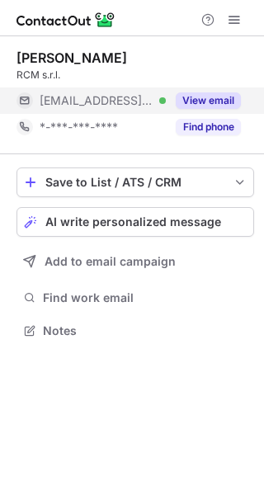 The height and width of the screenshot is (495, 264). Describe the element at coordinates (135, 182) in the screenshot. I see `div: Save to List / ATS / CRM` at that location.